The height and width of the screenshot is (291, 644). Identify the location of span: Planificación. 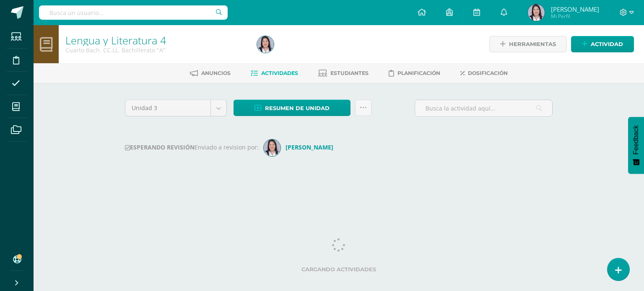
(418, 73).